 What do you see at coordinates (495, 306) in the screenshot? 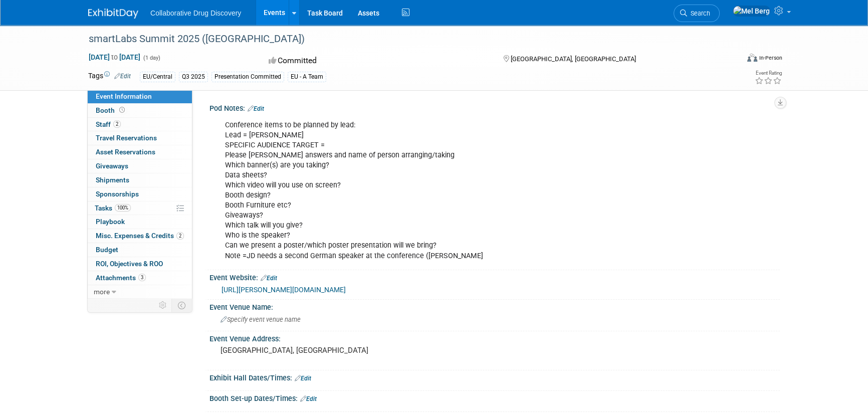
I see `div: Event Venue Name:` at bounding box center [495, 306].